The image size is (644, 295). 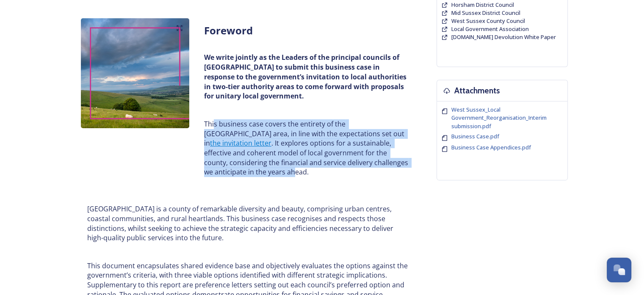 What do you see at coordinates (486, 13) in the screenshot?
I see `a: Mid Sussex District Council` at bounding box center [486, 13].